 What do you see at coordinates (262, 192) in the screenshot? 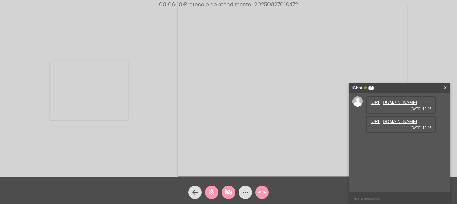
I see `mat-icon: call_end` at bounding box center [262, 192].